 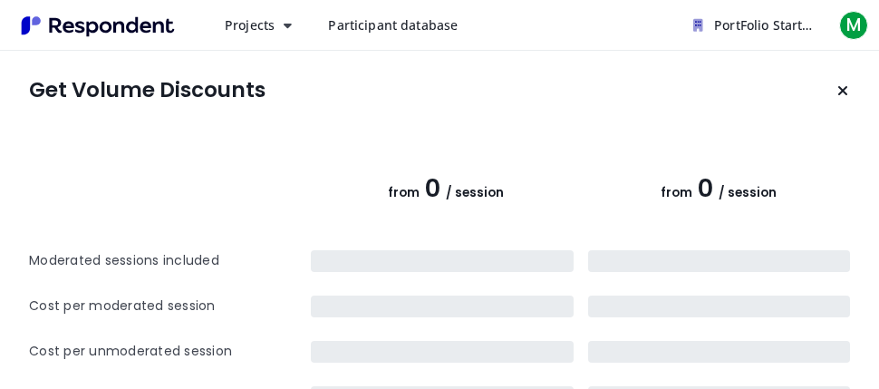 I want to click on button: Projects, so click(x=258, y=25).